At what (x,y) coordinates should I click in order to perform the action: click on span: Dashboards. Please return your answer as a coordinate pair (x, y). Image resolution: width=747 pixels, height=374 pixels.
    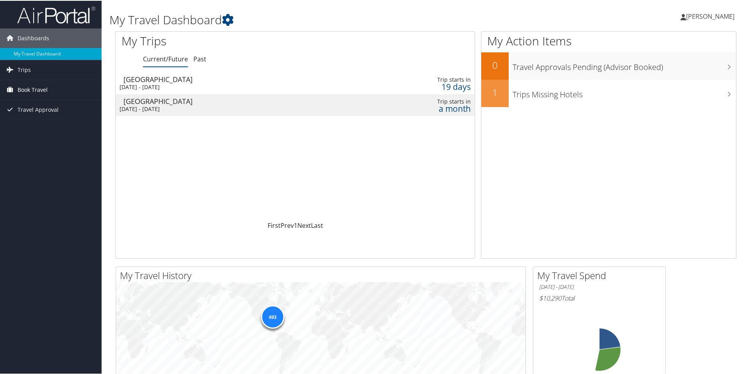
    Looking at the image, I should click on (33, 37).